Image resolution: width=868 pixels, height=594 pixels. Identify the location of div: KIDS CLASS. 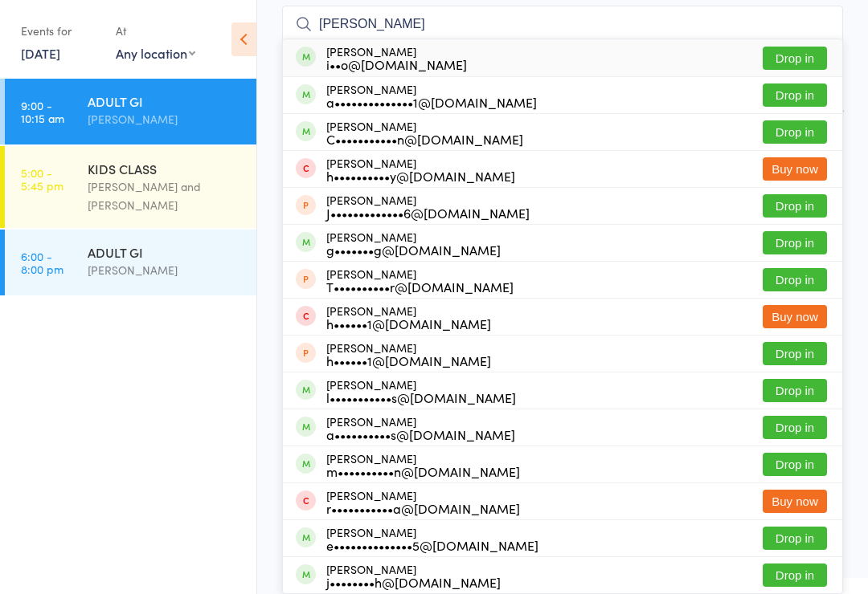
(165, 168).